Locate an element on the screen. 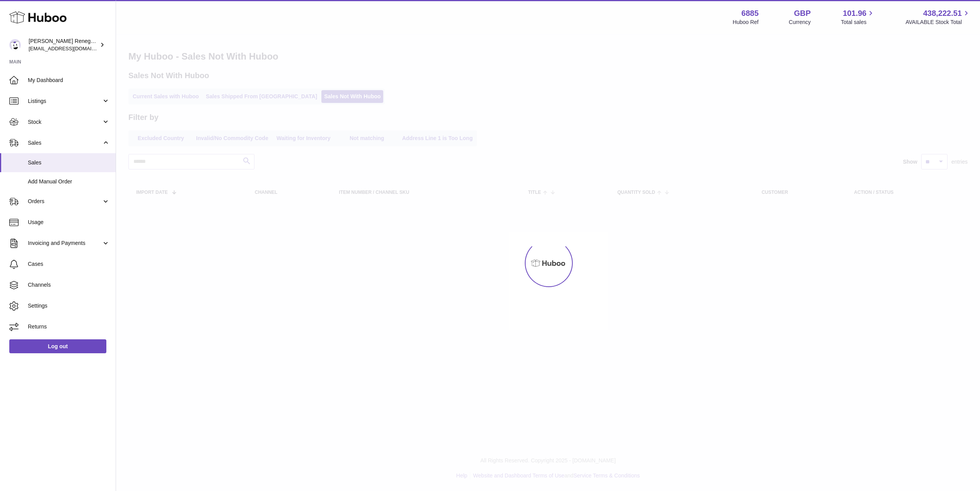  span: My Dashboard is located at coordinates (69, 80).